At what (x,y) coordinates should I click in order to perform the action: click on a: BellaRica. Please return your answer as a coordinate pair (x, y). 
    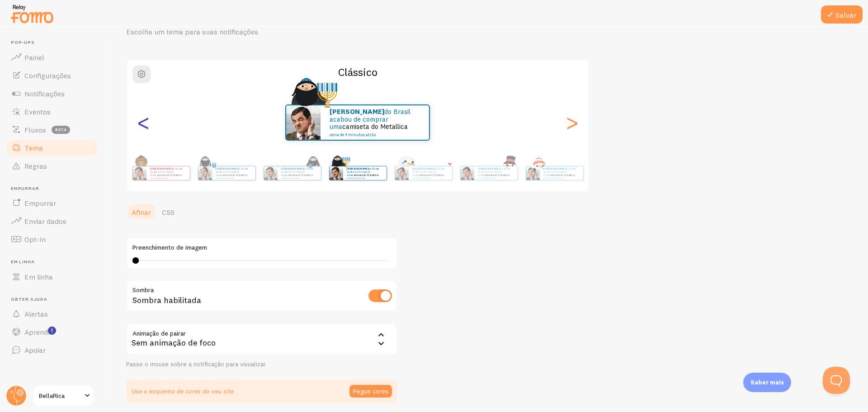
    Looking at the image, I should click on (63, 396).